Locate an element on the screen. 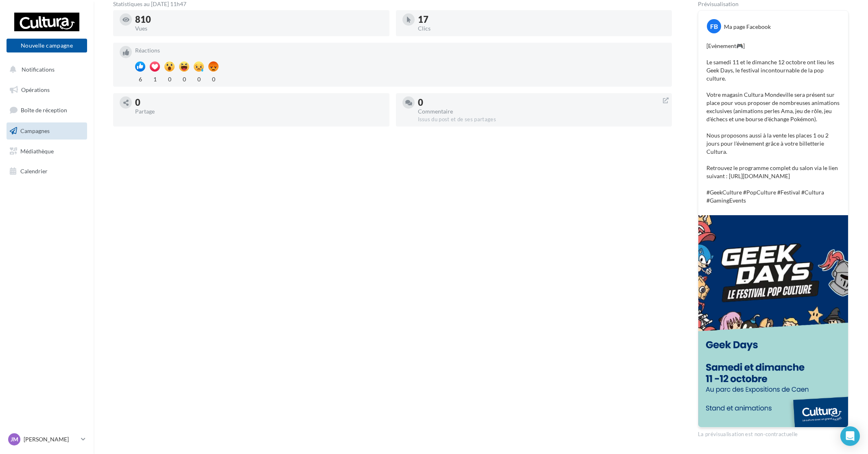 This screenshot has width=868, height=454. a: Boîte de réception is located at coordinates (46, 110).